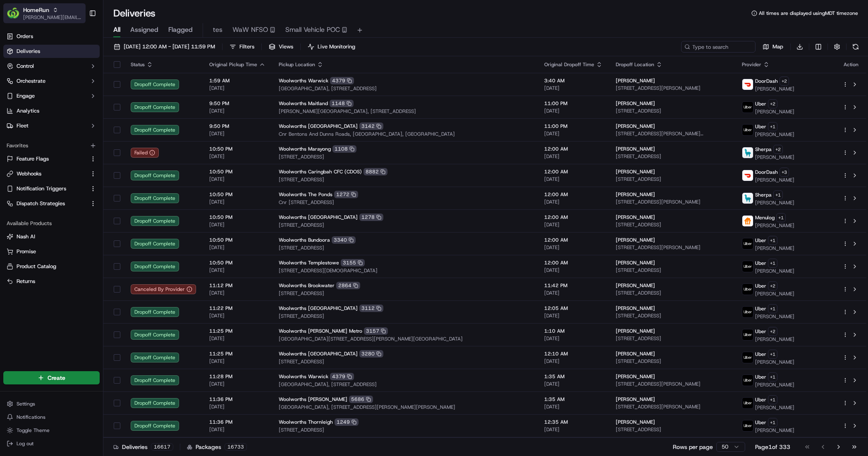 The width and height of the screenshot is (868, 456). What do you see at coordinates (33, 159) in the screenshot?
I see `span: Feature Flags` at bounding box center [33, 159].